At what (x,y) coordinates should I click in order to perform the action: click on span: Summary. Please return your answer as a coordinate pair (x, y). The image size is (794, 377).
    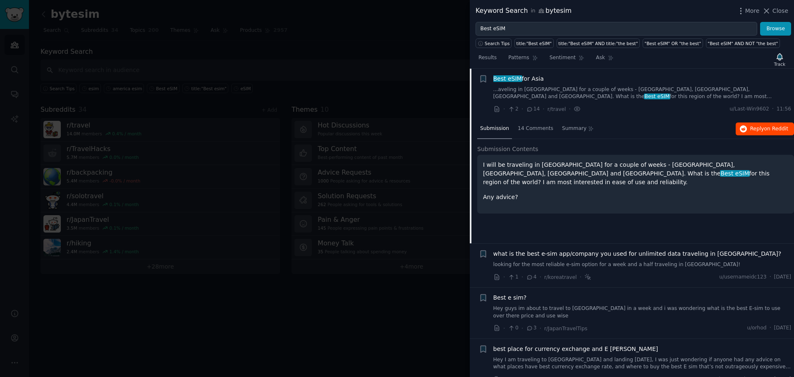
    Looking at the image, I should click on (574, 129).